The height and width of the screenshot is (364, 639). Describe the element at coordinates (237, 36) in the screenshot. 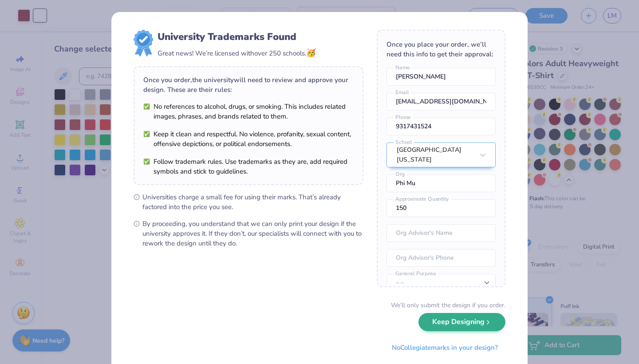

I see `div: University Trademarks Found` at that location.